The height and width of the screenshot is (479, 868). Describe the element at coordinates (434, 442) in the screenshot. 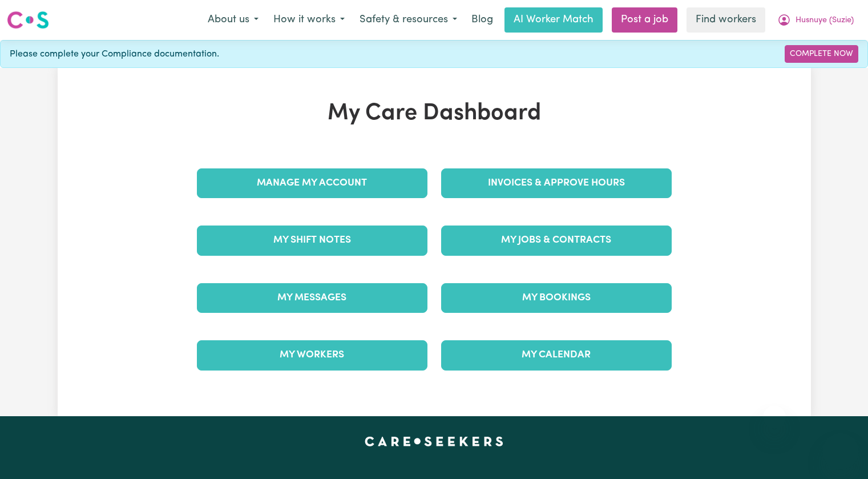

I see `a: Careseekers home page` at that location.